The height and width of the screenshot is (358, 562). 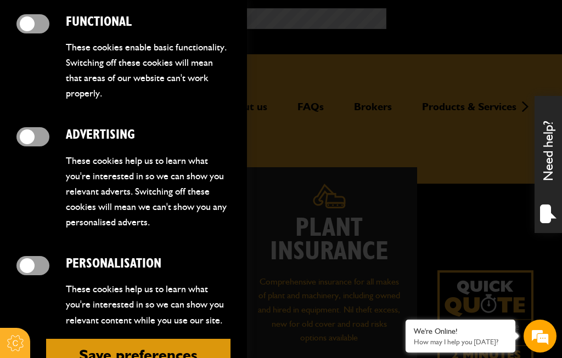 What do you see at coordinates (148, 264) in the screenshot?
I see `h2: Personalisation` at bounding box center [148, 264].